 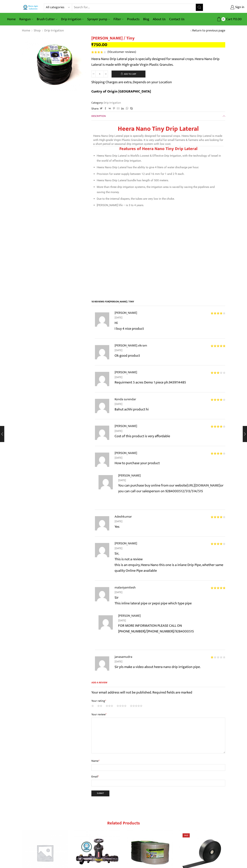 I want to click on strong: malaviyamitesh, so click(x=125, y=587).